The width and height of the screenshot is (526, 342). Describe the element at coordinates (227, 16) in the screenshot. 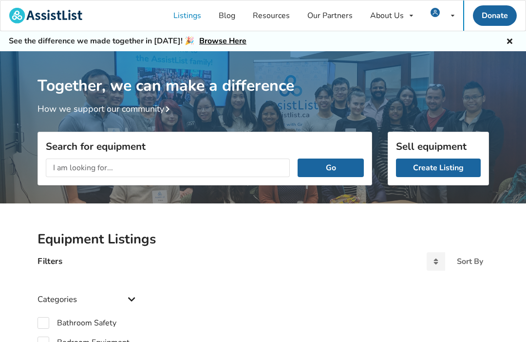

I see `a: Blog` at that location.